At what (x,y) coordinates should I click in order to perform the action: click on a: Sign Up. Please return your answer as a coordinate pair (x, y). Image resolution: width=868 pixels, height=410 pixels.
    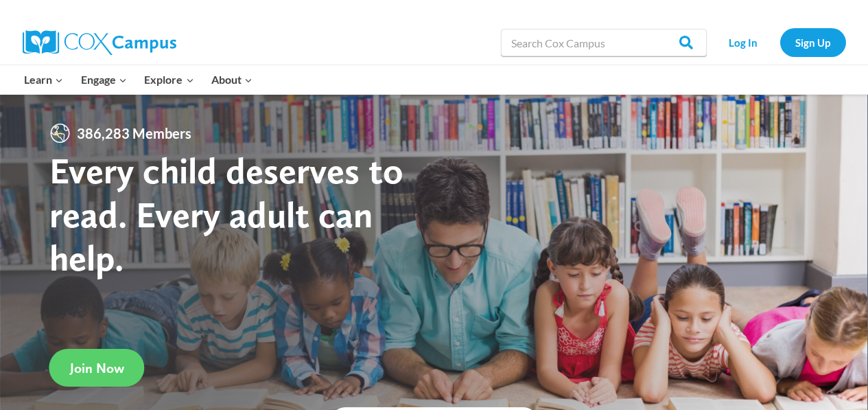
    Looking at the image, I should click on (813, 42).